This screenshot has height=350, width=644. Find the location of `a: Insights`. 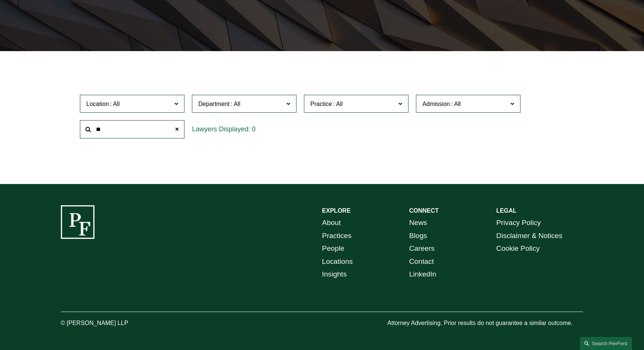

a: Insights is located at coordinates (334, 274).